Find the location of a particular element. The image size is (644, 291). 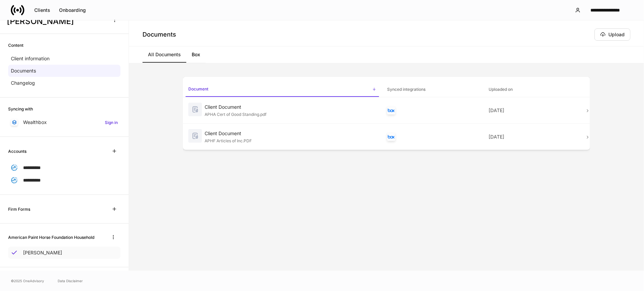

p: Wealthbox is located at coordinates (35, 122).